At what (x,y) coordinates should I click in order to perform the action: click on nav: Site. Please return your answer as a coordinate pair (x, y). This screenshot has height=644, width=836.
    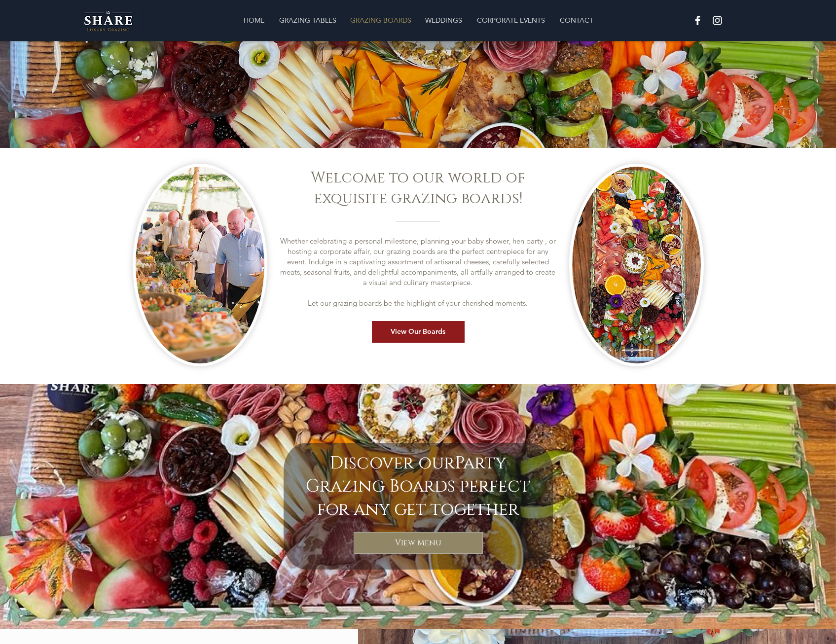
    Looking at the image, I should click on (418, 20).